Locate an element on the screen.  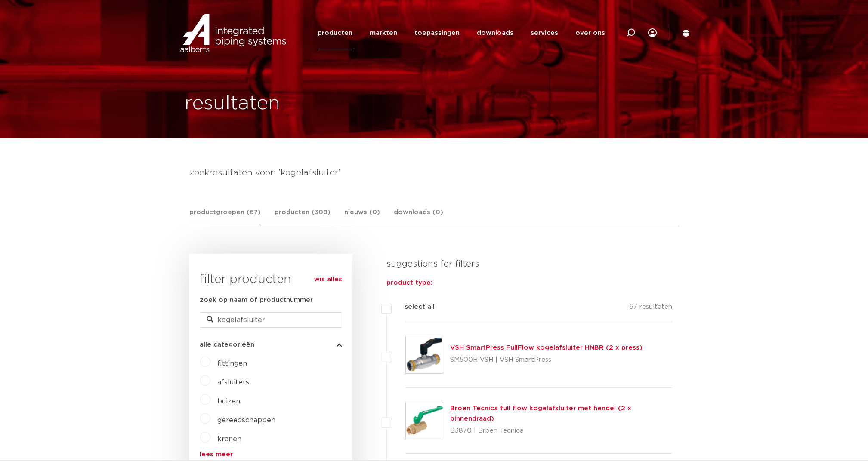
a: kranen is located at coordinates (229, 438).